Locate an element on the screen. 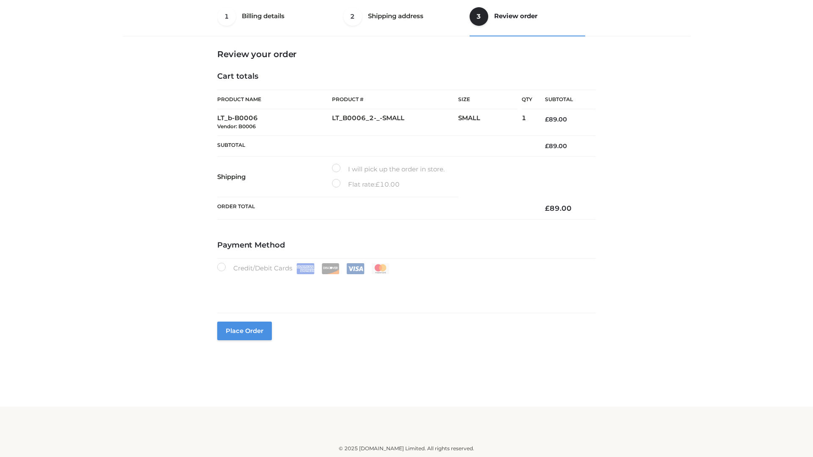  small: Vendor: B0006 is located at coordinates (236, 126).